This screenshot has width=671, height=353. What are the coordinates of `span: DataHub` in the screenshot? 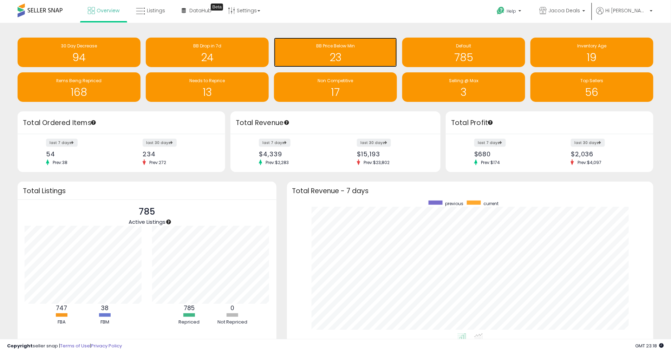 It's located at (200, 11).